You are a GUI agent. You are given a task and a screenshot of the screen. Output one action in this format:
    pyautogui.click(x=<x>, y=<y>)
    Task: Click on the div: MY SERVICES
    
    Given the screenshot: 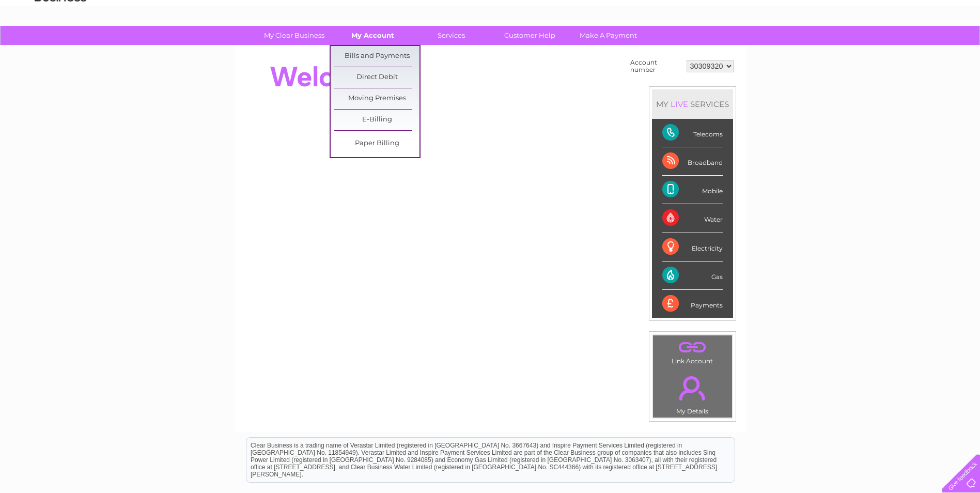 What is the action you would take?
    pyautogui.click(x=693, y=104)
    